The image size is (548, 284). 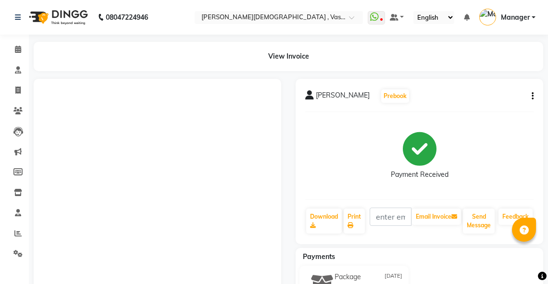 I want to click on a: Print, so click(x=354, y=221).